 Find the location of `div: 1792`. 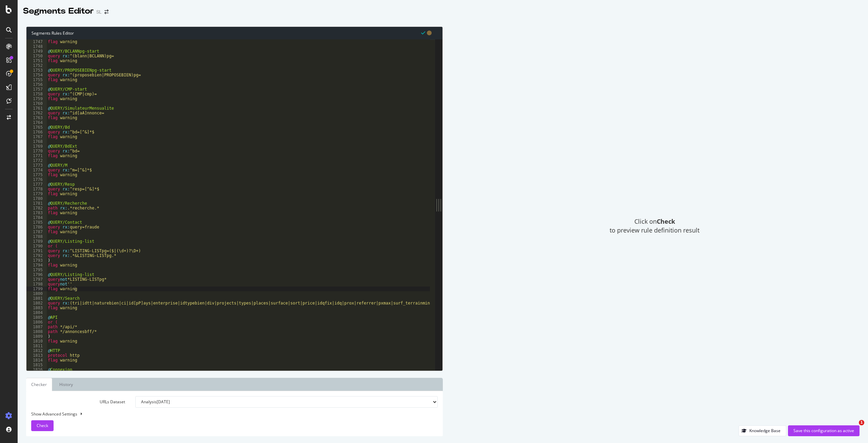

div: 1792 is located at coordinates (36, 255).